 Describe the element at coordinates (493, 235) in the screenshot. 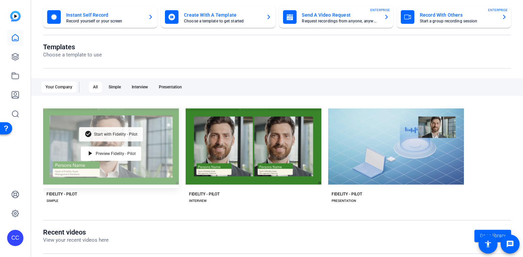

I see `span: Go to library` at that location.